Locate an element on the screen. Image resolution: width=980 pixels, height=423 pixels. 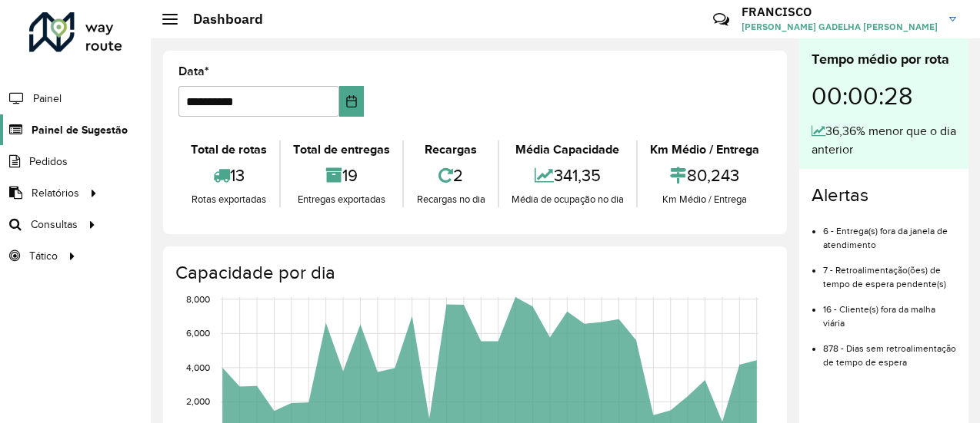
text: 6,000 is located at coordinates (198, 332).